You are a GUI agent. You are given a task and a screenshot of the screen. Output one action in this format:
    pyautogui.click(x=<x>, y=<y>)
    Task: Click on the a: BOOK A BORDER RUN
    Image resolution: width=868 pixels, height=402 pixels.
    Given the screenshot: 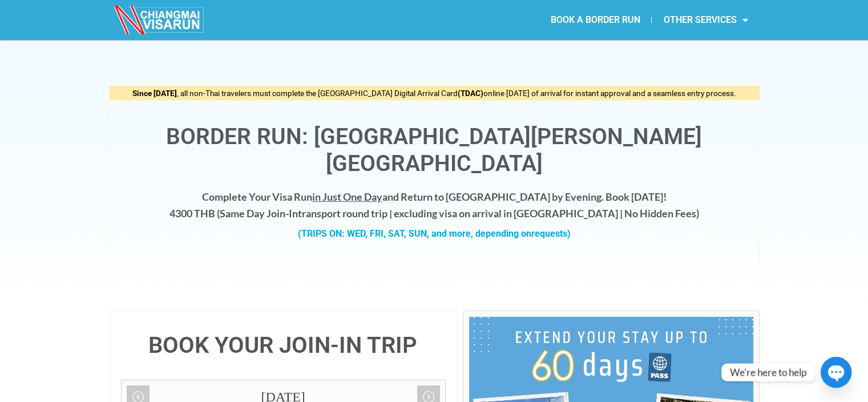 What is the action you would take?
    pyautogui.click(x=595, y=20)
    